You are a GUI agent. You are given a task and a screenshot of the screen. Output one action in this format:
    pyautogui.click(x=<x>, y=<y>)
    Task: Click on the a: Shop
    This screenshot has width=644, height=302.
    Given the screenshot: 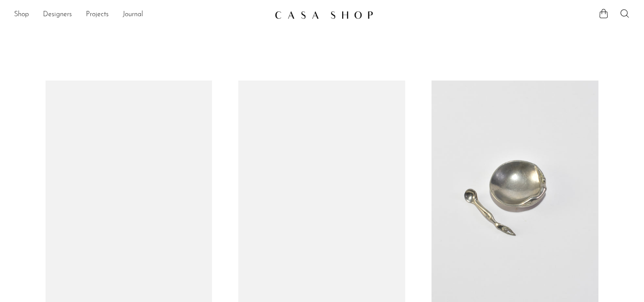 What is the action you would take?
    pyautogui.click(x=22, y=15)
    